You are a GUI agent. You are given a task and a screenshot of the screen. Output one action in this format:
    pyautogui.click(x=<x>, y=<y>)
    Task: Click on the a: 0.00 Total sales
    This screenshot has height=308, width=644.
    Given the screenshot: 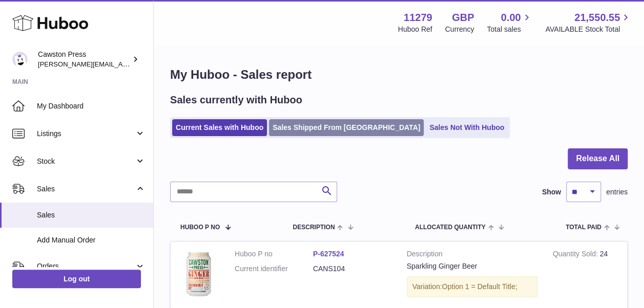 What is the action you would take?
    pyautogui.click(x=509, y=23)
    